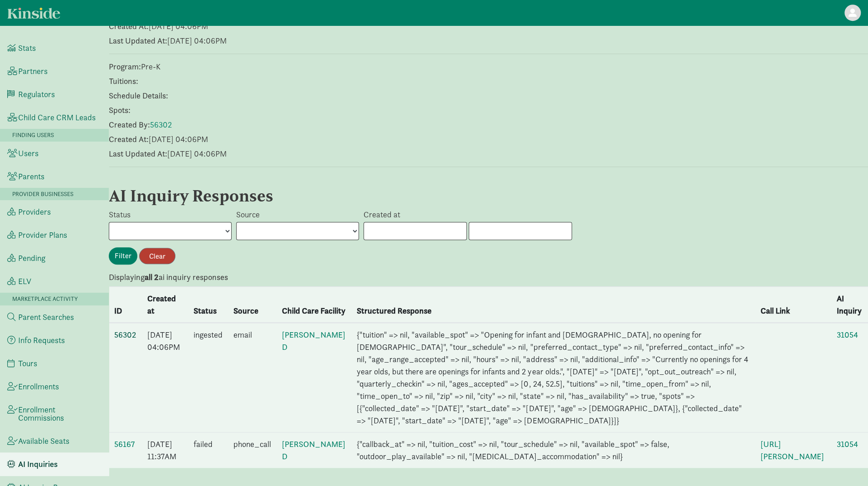 The height and width of the screenshot is (486, 868). I want to click on span: Parent Searches, so click(45, 317).